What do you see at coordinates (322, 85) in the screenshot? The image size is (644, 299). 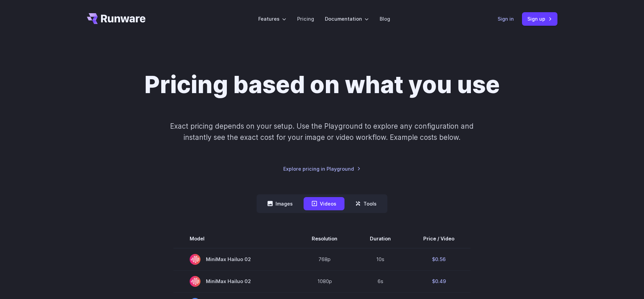 I see `h1: Pricing based on what you use` at bounding box center [322, 85].